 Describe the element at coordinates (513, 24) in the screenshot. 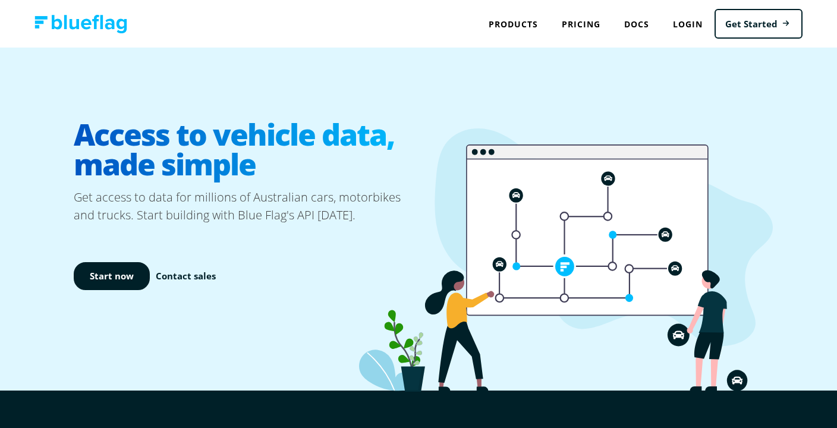

I see `div: Products` at that location.